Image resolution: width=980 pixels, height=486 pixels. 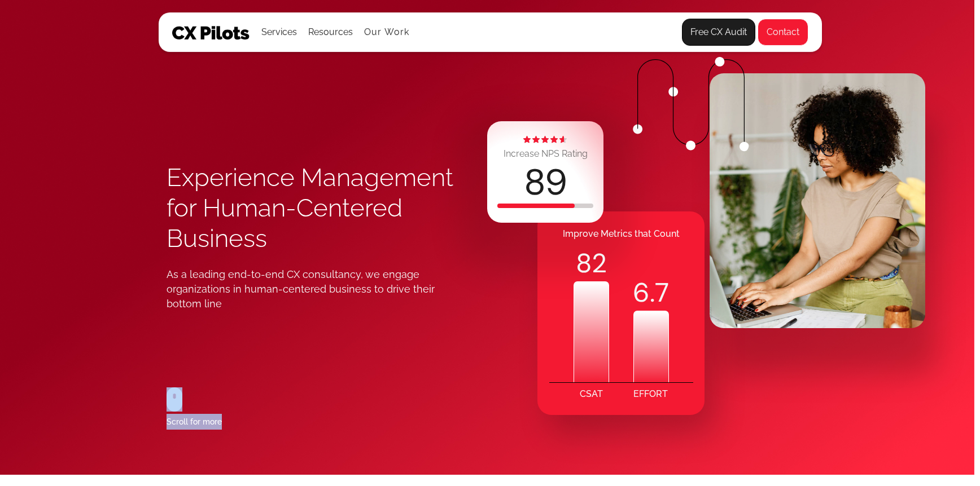 I want to click on div: Services, so click(x=279, y=32).